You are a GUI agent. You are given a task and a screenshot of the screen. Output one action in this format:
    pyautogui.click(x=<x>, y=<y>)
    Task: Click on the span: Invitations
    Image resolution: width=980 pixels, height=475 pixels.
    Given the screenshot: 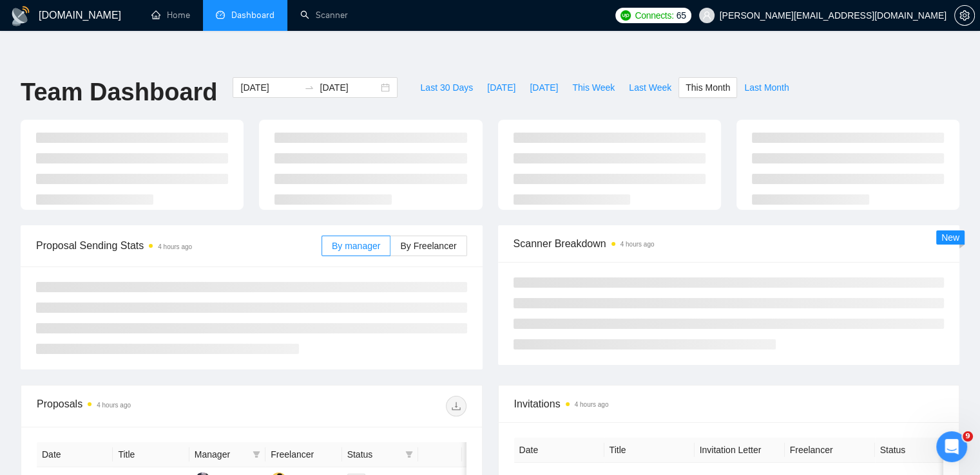 What is the action you would take?
    pyautogui.click(x=729, y=404)
    